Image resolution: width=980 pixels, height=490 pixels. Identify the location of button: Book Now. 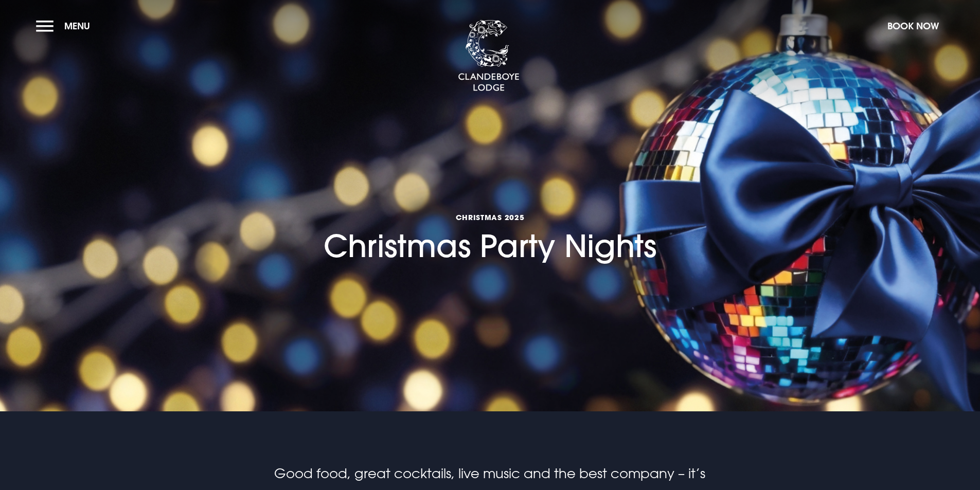
(913, 26).